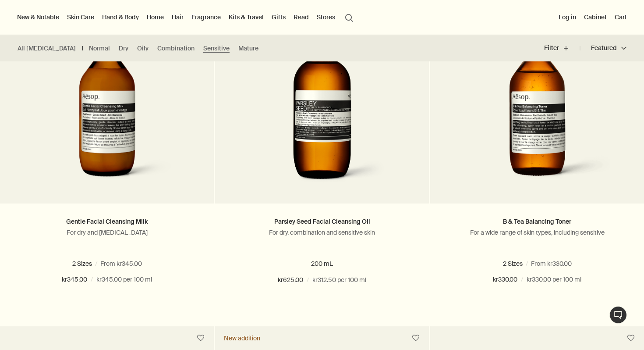  What do you see at coordinates (595, 17) in the screenshot?
I see `a: Cabinet` at bounding box center [595, 17].